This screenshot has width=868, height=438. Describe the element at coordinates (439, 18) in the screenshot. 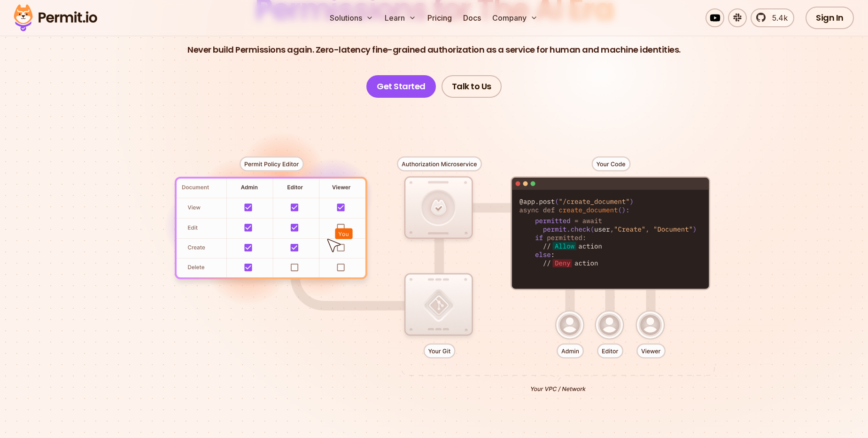

I see `a: Pricing` at that location.